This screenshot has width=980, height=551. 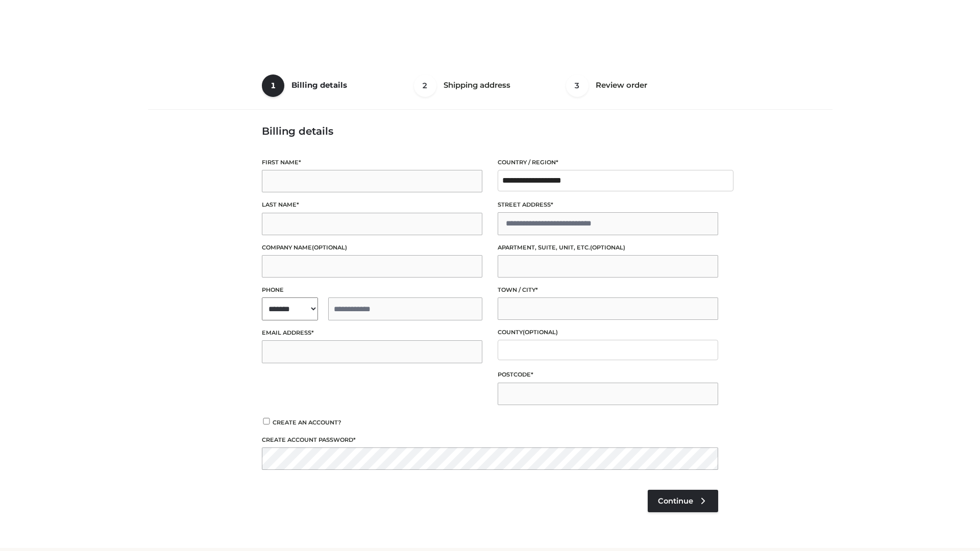 I want to click on label: Phone, so click(x=373, y=290).